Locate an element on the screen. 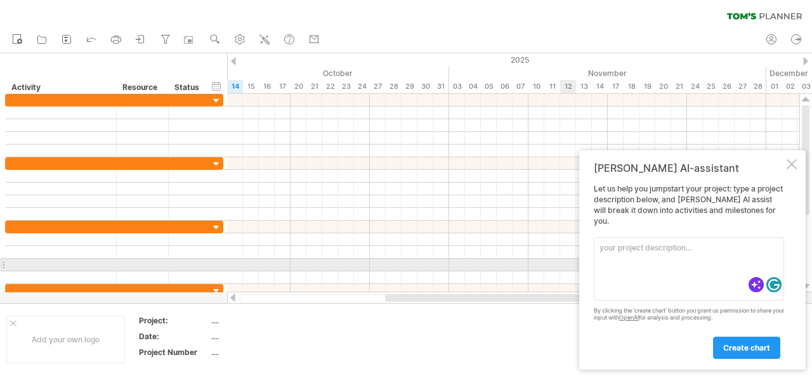 This screenshot has height=376, width=812. div: Wednesday, 26 November 2025 is located at coordinates (727, 86).